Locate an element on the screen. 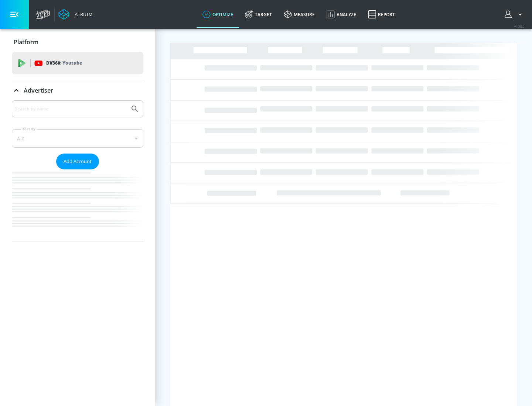 The height and width of the screenshot is (406, 532). a: optimize is located at coordinates (218, 14).